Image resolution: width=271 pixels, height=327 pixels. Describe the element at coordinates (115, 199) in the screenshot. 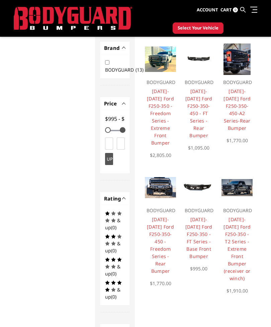

I see `h4: Rating` at that location.